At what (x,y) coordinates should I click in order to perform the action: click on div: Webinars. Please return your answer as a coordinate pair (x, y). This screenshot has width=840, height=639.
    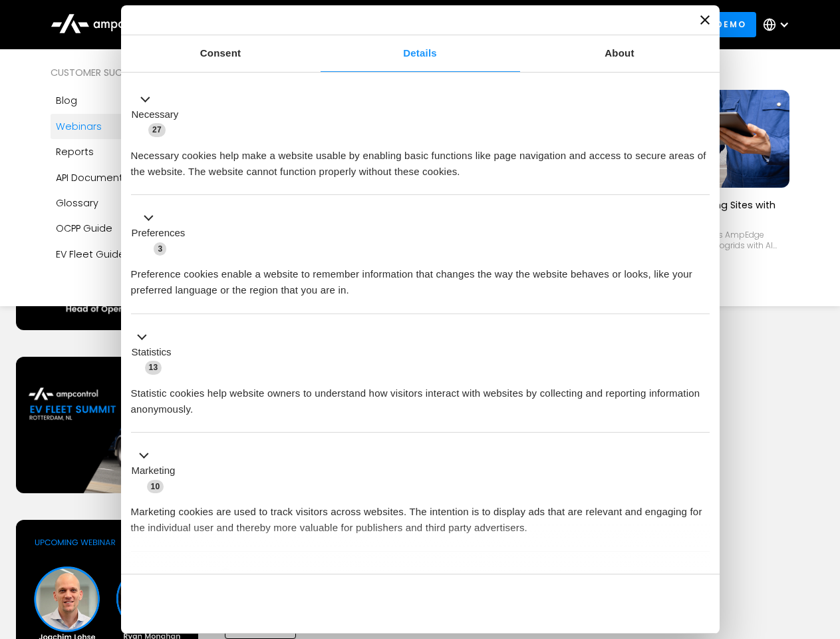
    Looking at the image, I should click on (79, 126).